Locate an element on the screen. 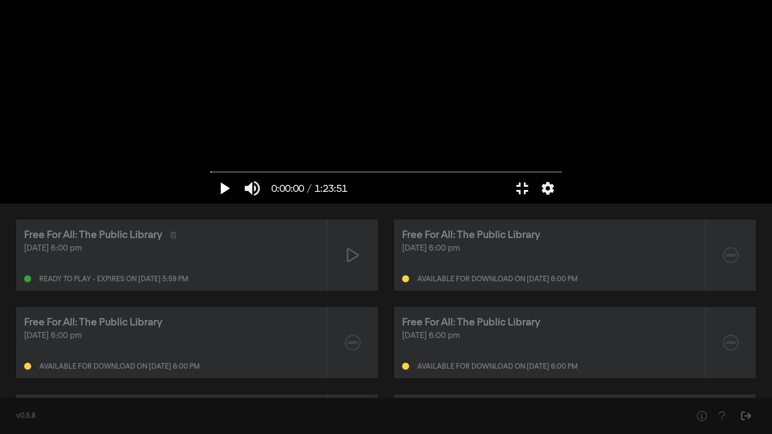 This screenshot has height=434, width=772. button: Play is located at coordinates (224, 189).